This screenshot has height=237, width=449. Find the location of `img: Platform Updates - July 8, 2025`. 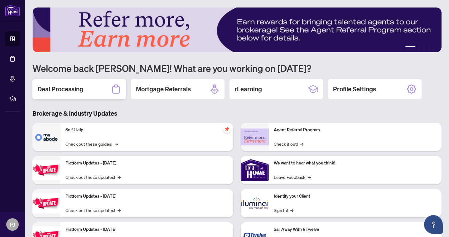

img: Platform Updates - July 8, 2025 is located at coordinates (46, 203).